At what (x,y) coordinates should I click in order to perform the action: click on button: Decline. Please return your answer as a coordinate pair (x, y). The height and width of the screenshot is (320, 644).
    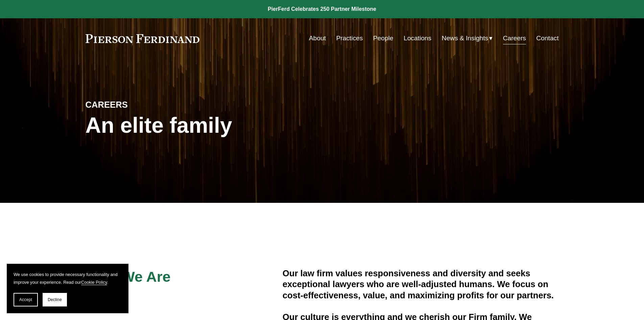
    Looking at the image, I should click on (55, 299).